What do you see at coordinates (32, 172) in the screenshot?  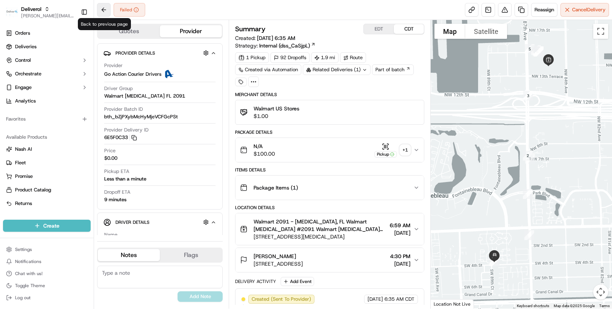 I see `a: 📗Knowledge Base` at bounding box center [32, 172].